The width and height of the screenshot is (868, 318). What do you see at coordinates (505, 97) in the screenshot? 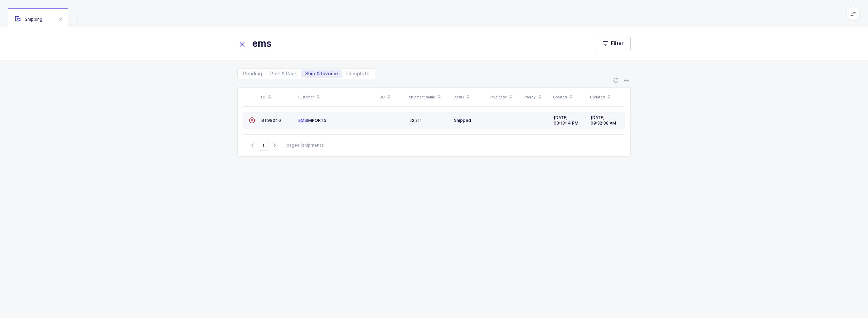
I see `div: Invoiced?` at bounding box center [505, 97].